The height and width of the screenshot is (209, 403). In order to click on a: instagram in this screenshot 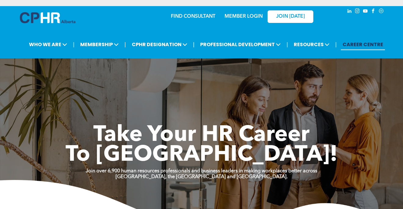, I will do `click(358, 12)`.